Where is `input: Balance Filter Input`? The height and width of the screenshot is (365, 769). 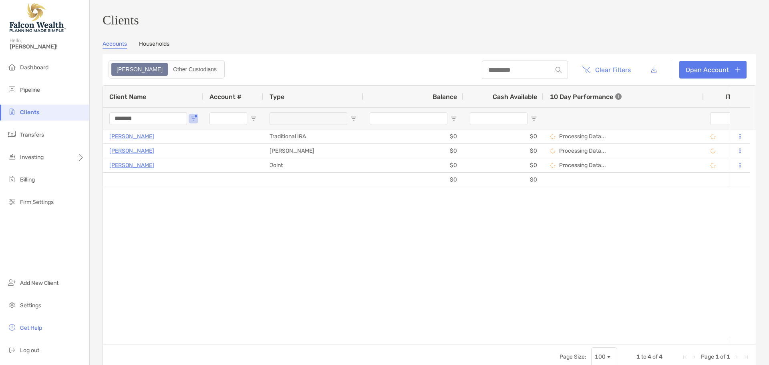
input: Balance Filter Input is located at coordinates (409, 119).